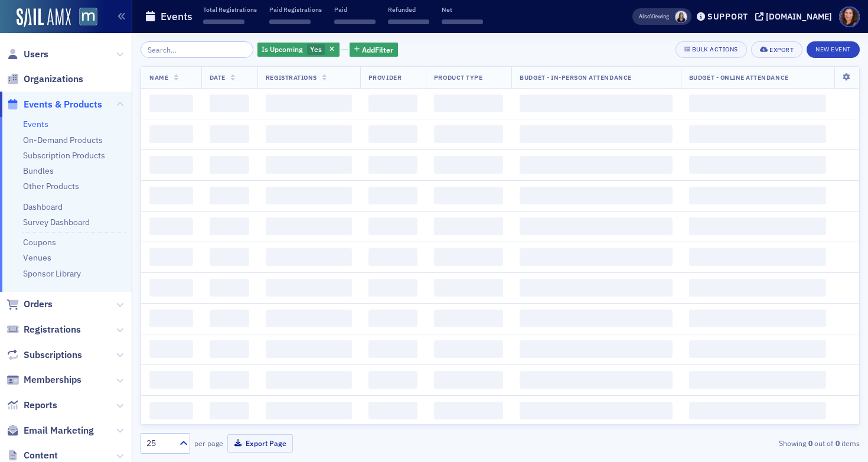 This screenshot has width=868, height=462. I want to click on span: Reports, so click(40, 405).